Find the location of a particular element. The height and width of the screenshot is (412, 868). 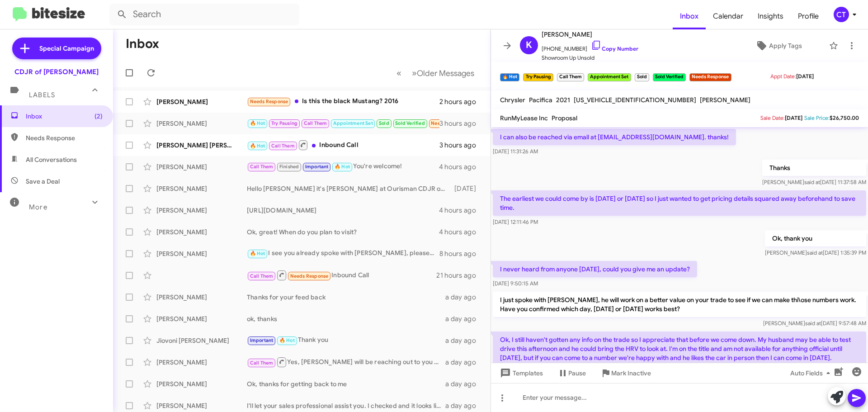

span: Older Messages is located at coordinates (445, 73).